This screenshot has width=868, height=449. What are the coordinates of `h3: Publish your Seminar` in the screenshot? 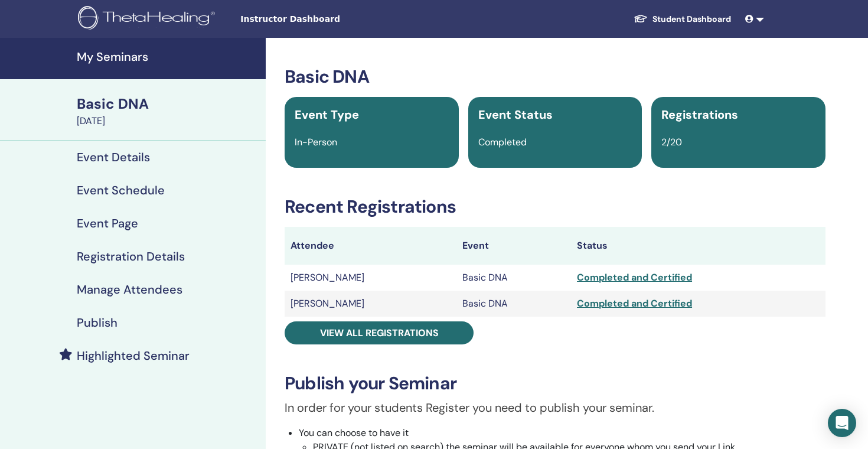 It's located at (555, 384).